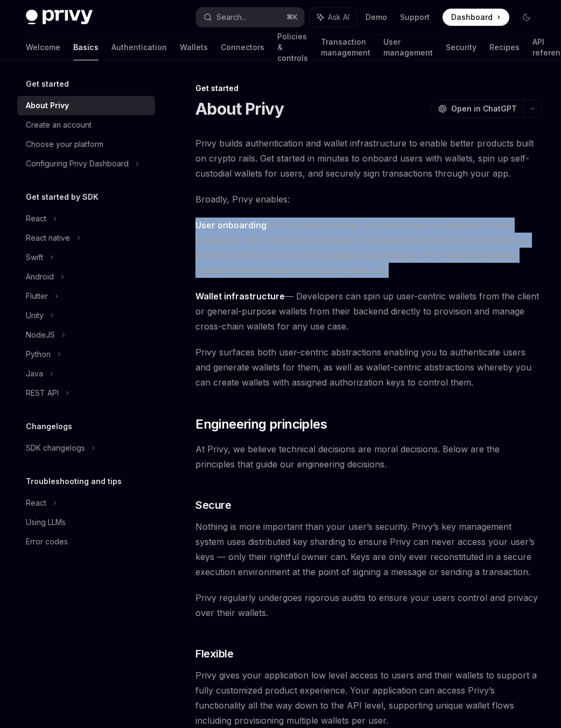  Describe the element at coordinates (47, 106) in the screenshot. I see `div: About Privy` at that location.